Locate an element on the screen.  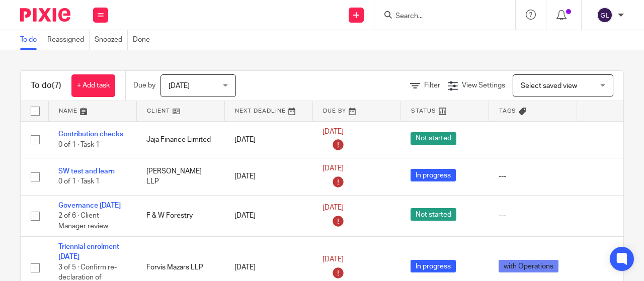
p: Due by is located at coordinates (144, 85).